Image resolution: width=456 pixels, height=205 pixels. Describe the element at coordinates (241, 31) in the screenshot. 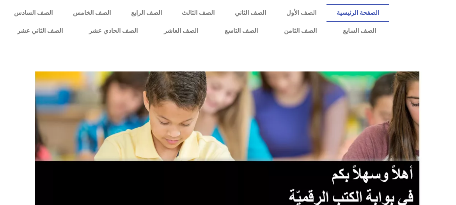

I see `a: الصف التاسع` at that location.